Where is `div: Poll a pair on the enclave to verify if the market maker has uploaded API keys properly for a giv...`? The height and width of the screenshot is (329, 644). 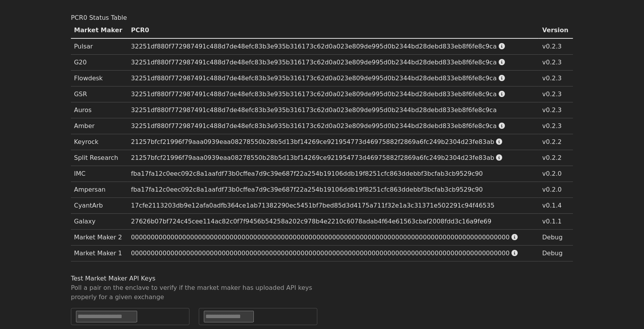 div: Poll a pair on the enclave to verify if the market maker has uploaded API keys properly for a giv... is located at coordinates (194, 292).